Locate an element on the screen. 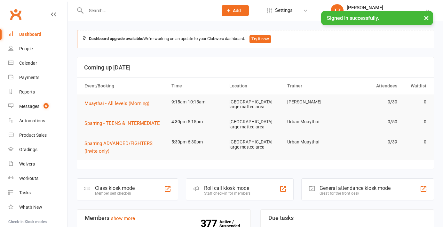 The image size is (443, 227). div: People is located at coordinates (26, 49).